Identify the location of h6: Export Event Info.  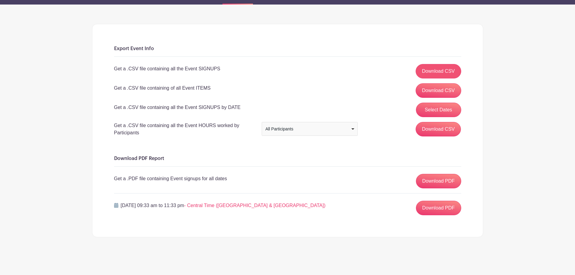
(288, 49).